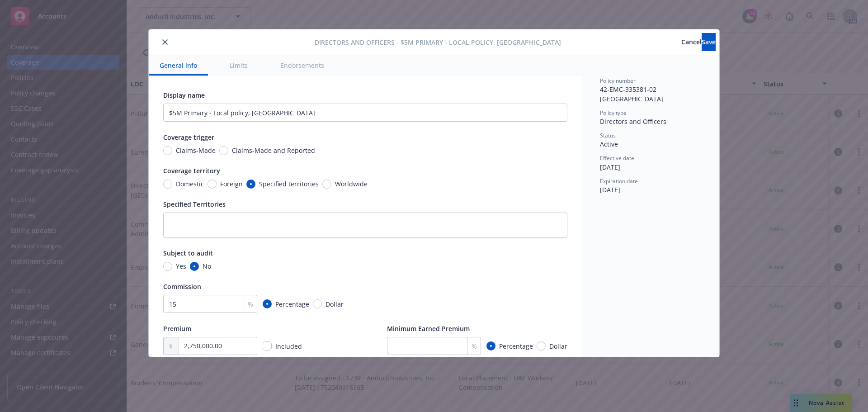 The height and width of the screenshot is (412, 868). Describe the element at coordinates (231, 183) in the screenshot. I see `span: Foreign` at that location.